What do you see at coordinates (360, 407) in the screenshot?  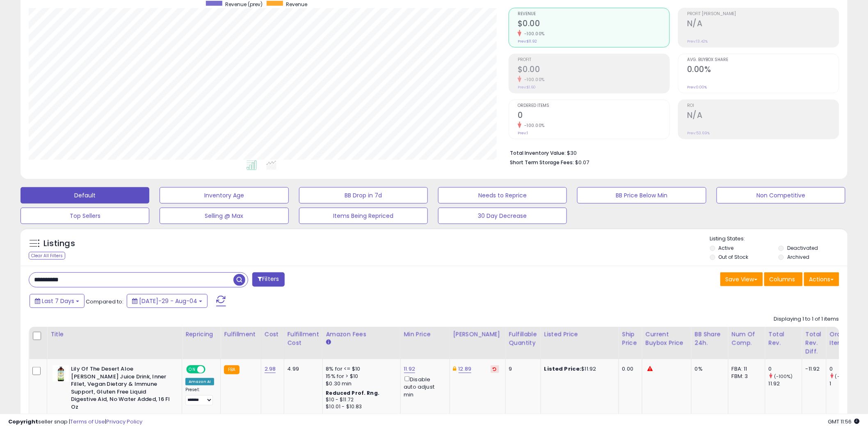 I see `div: $10.01 - $10.83` at bounding box center [360, 407].